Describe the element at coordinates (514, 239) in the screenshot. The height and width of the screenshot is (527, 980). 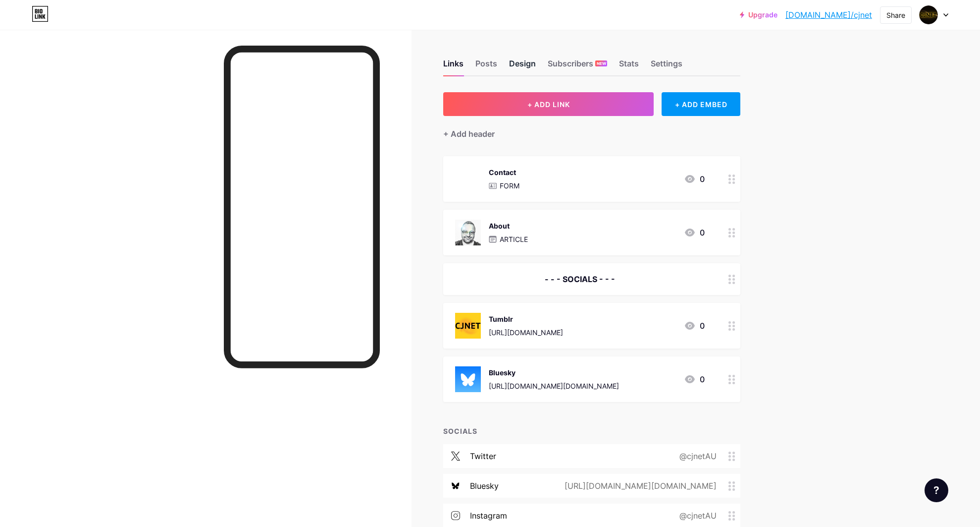
I see `p: ARTICLE` at that location.